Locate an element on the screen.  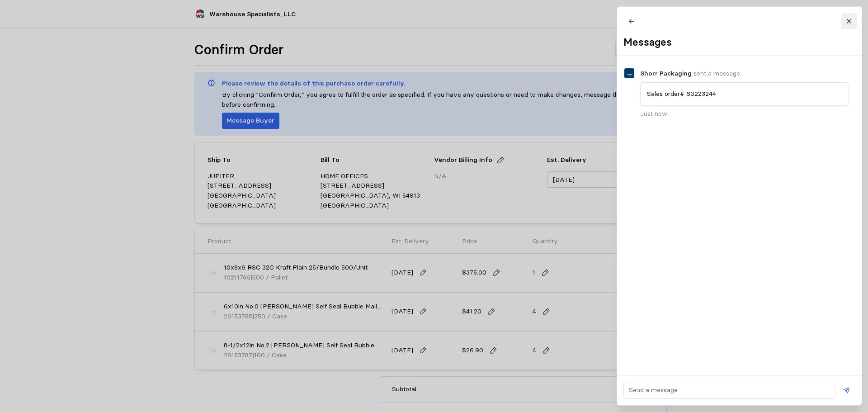
input: Send a message is located at coordinates (729, 391).